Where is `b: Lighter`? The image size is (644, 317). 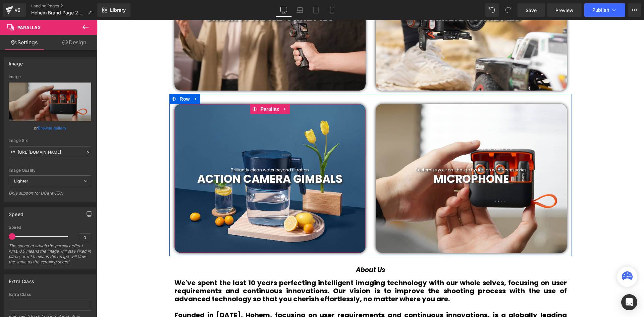
b: Lighter is located at coordinates (21, 181).